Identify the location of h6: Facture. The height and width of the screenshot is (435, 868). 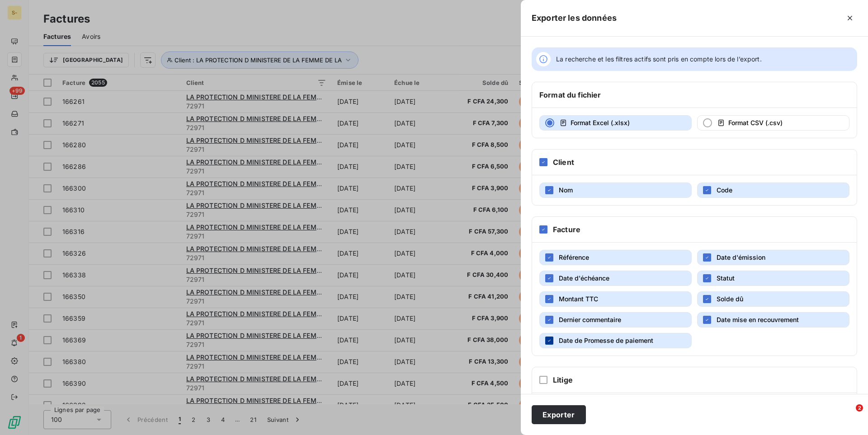
(566, 230).